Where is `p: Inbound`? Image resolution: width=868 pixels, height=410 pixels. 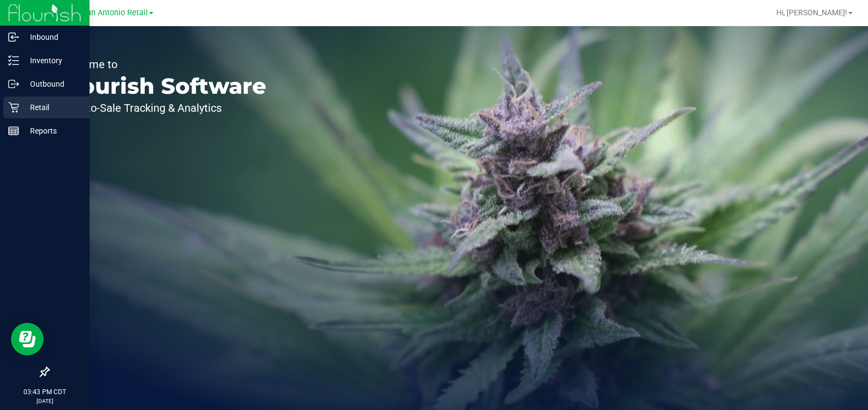
p: Inbound is located at coordinates (52, 37).